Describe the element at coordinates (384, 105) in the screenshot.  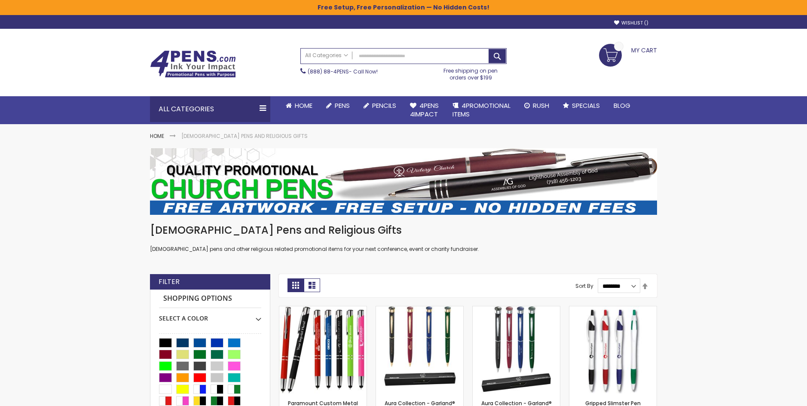
I see `span: Pencils` at that location.